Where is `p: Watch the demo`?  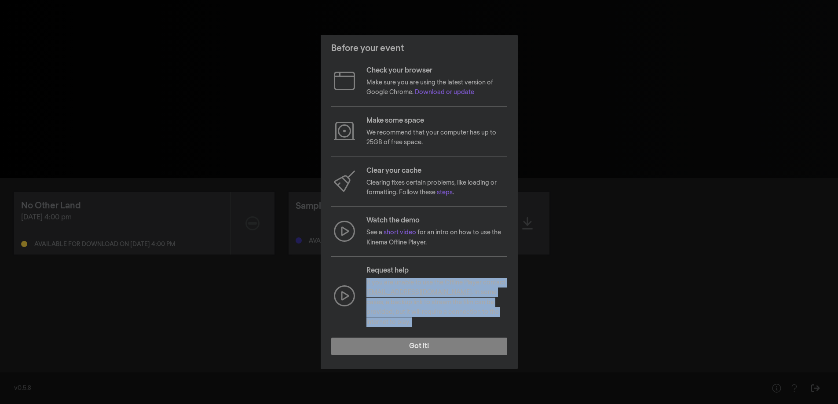
p: Watch the demo is located at coordinates (437, 221).